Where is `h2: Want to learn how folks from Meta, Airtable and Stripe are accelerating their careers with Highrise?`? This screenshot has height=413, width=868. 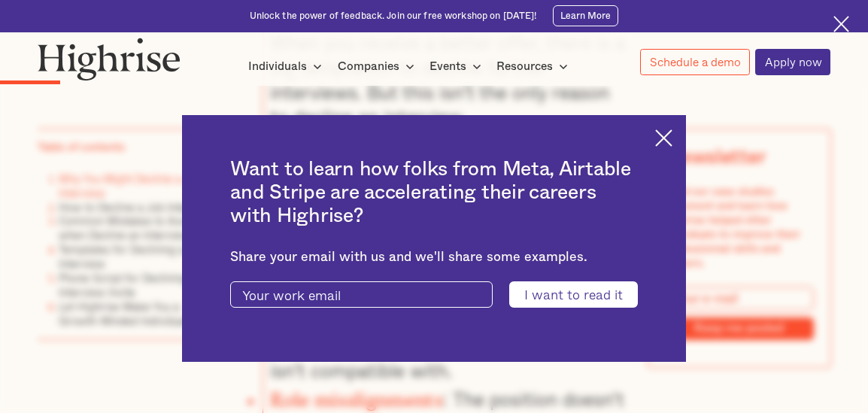 h2: Want to learn how folks from Meta, Airtable and Stripe are accelerating their careers with Highrise? is located at coordinates (434, 192).